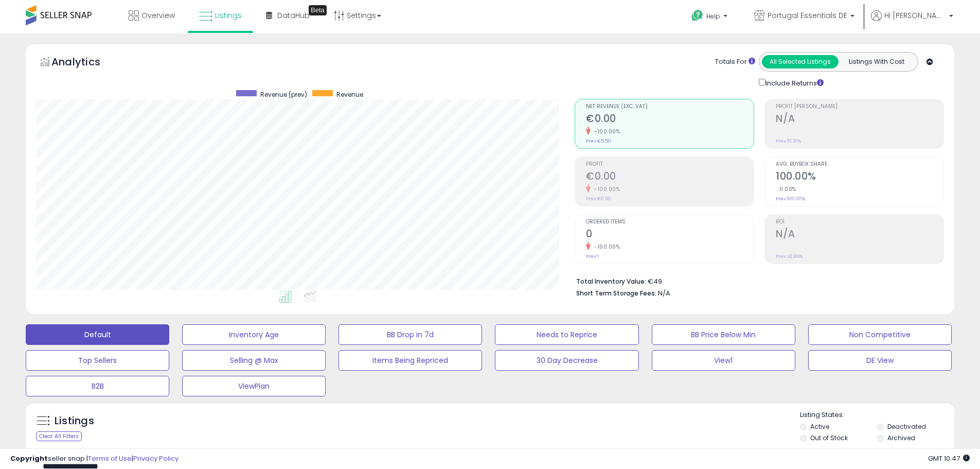 This screenshot has height=469, width=980. What do you see at coordinates (664, 293) in the screenshot?
I see `span: N/A` at bounding box center [664, 293].